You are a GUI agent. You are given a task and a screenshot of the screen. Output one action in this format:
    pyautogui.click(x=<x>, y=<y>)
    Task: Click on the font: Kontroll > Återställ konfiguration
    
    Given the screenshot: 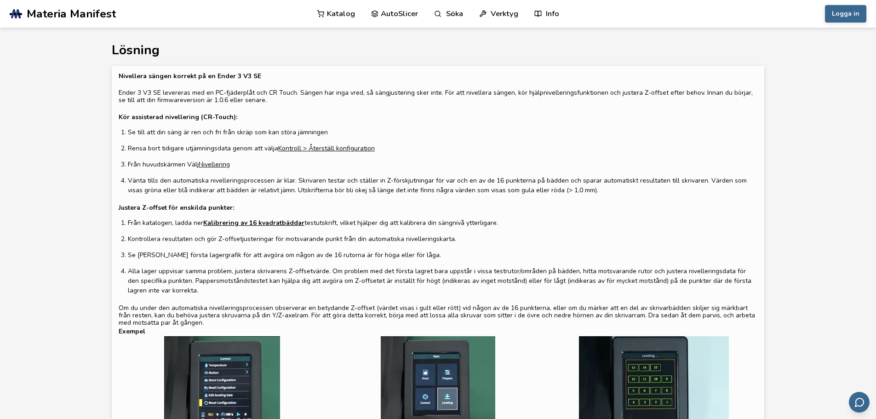 What is the action you would take?
    pyautogui.click(x=327, y=148)
    